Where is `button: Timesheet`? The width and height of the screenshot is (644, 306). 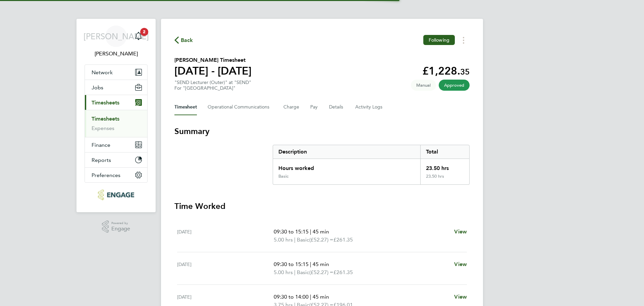 button: Timesheet is located at coordinates (186, 107).